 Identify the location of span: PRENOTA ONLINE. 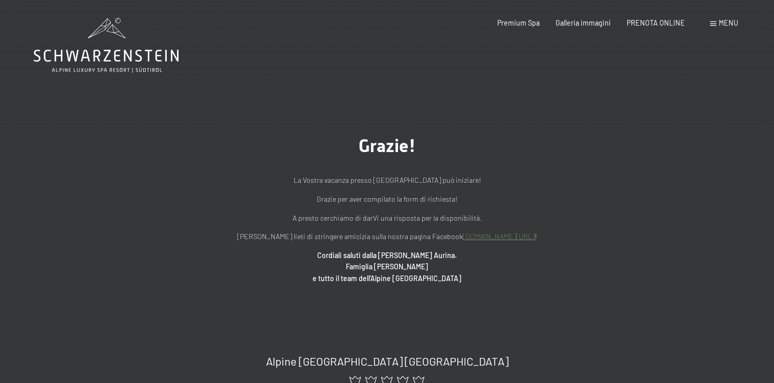
(656, 23).